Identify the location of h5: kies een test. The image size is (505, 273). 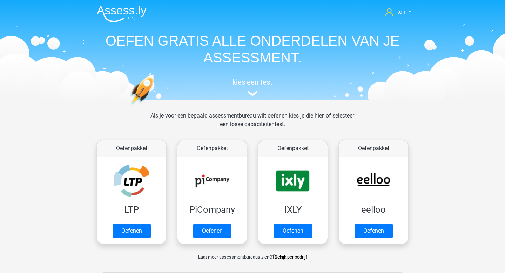
(253, 82).